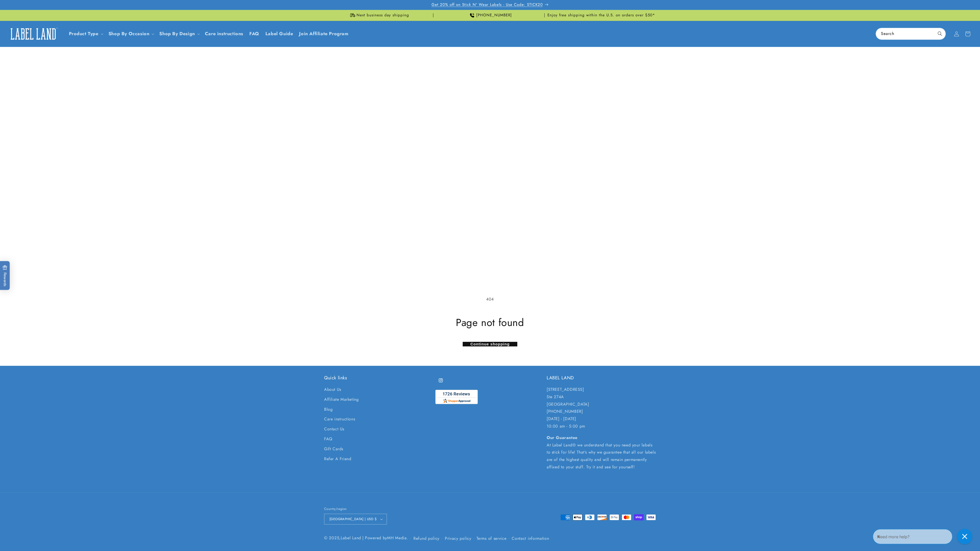 The width and height of the screenshot is (980, 551). I want to click on a: Contact information, so click(530, 539).